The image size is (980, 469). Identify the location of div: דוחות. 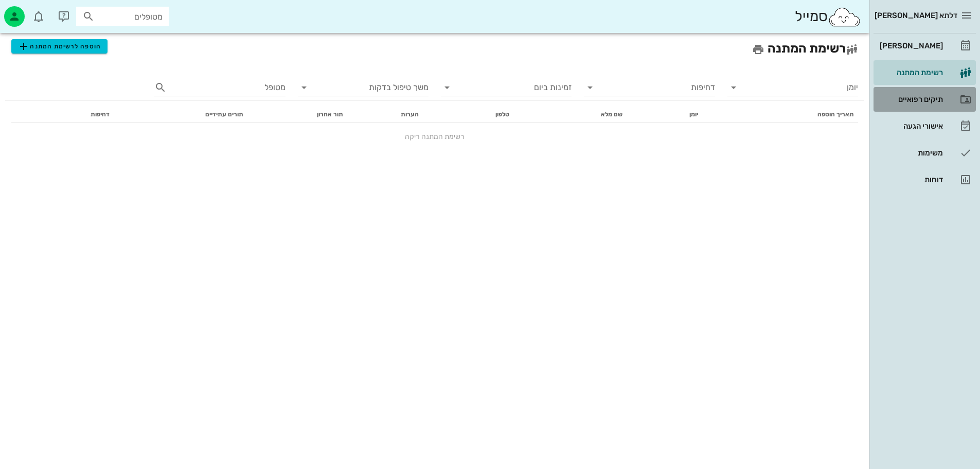
(911, 179).